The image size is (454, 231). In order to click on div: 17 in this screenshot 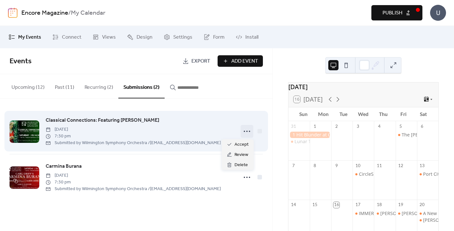, I will do `click(358, 205)`.